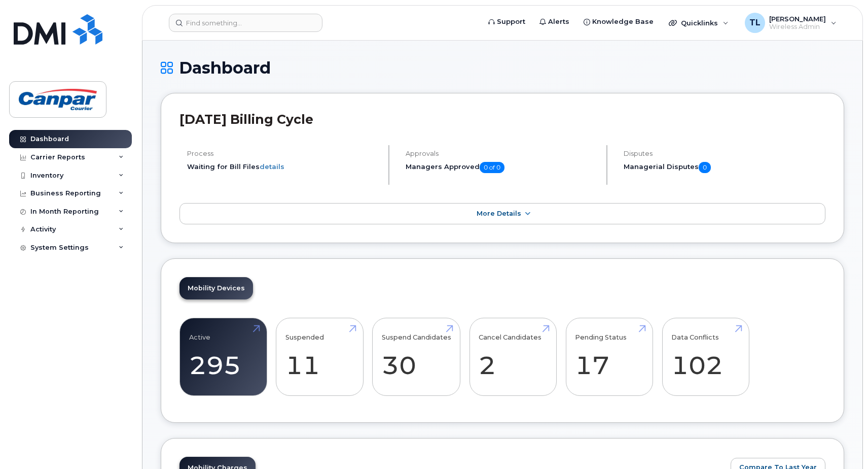  What do you see at coordinates (502, 167) in the screenshot?
I see `h5: Managers Approved` at bounding box center [502, 167].